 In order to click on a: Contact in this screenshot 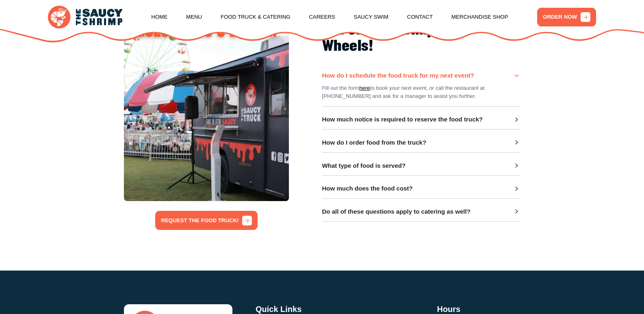, I will do `click(420, 17)`.